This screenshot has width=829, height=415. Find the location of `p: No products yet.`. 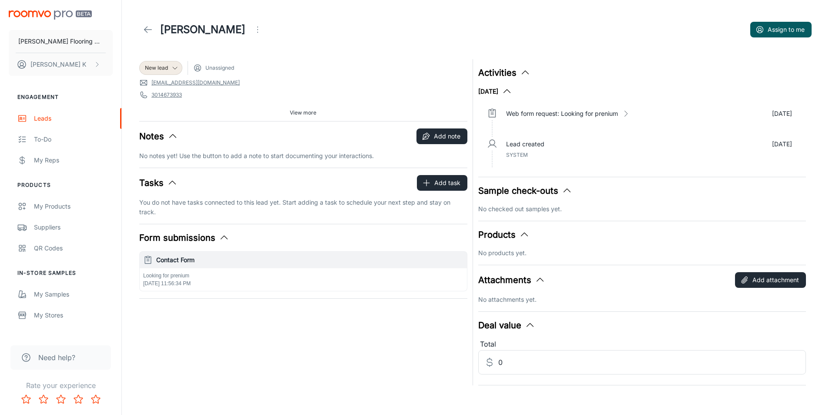

p: No products yet. is located at coordinates (642, 253).